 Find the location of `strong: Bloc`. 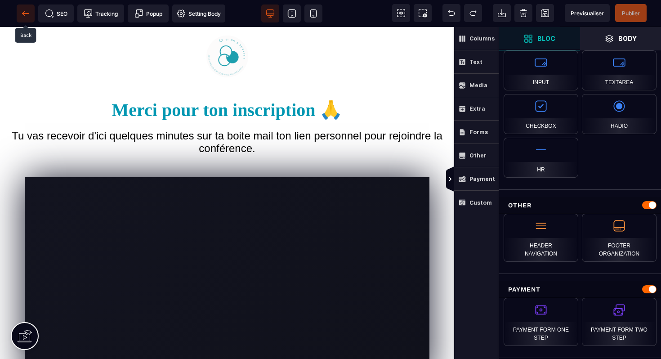

strong: Bloc is located at coordinates (546, 38).